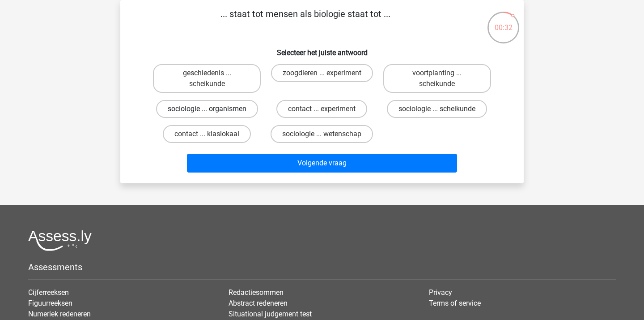 This screenshot has height=320, width=644. Describe the element at coordinates (48, 292) in the screenshot. I see `a: Cijferreeksen` at that location.